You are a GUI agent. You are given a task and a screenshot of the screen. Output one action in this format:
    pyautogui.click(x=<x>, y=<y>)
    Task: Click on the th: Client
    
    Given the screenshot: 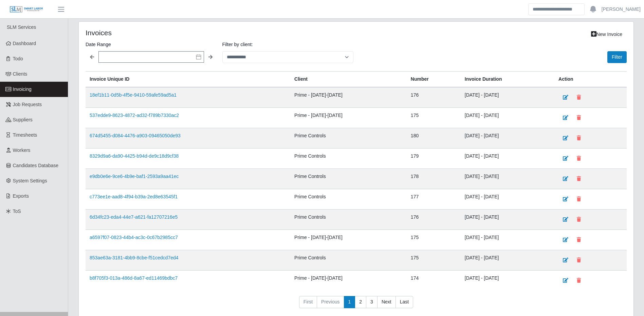 What is the action you would take?
    pyautogui.click(x=348, y=80)
    